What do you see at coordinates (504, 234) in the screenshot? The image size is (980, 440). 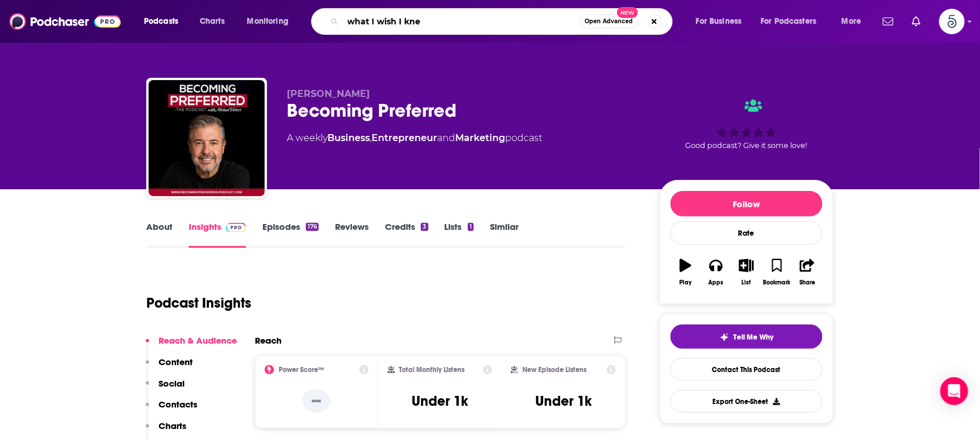 I see `a: Similar` at bounding box center [504, 234].